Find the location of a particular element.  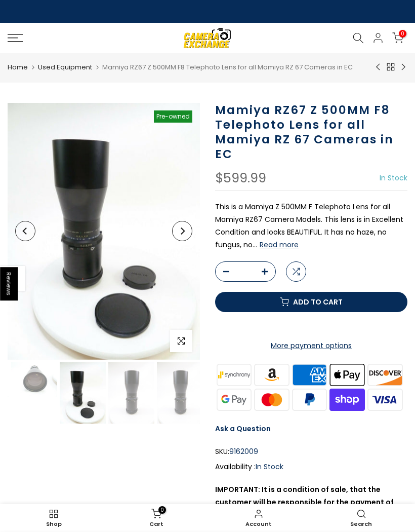

img: shopify pay is located at coordinates (347, 400).